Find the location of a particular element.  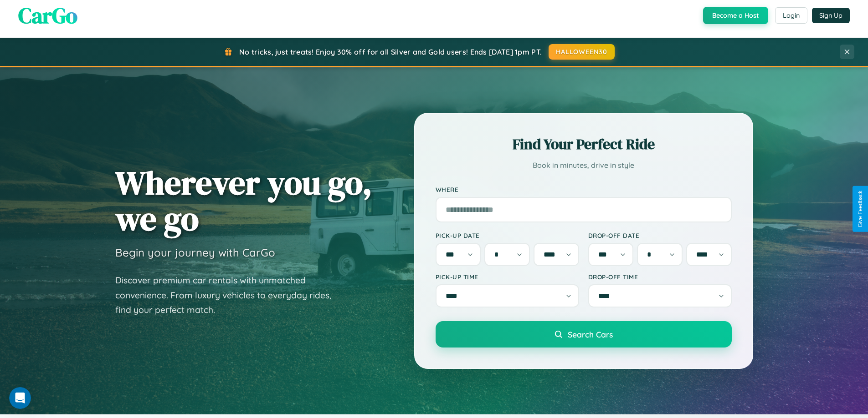

h3: Begin your journey with CarGo is located at coordinates (195, 253).